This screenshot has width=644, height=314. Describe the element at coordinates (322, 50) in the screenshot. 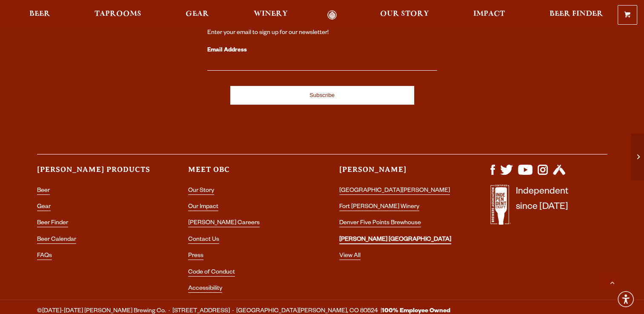

I see `label: Email Address` at that location.